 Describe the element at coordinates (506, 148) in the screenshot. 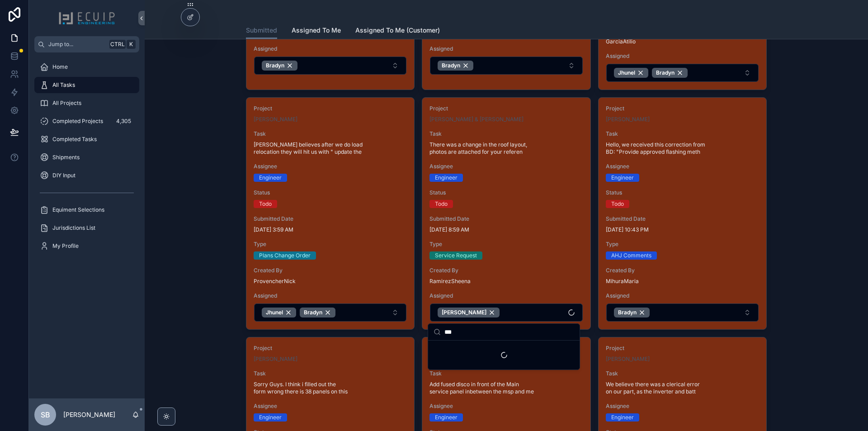

I see `span: There was a change in the roof layout, photos are attached for your referen` at that location.